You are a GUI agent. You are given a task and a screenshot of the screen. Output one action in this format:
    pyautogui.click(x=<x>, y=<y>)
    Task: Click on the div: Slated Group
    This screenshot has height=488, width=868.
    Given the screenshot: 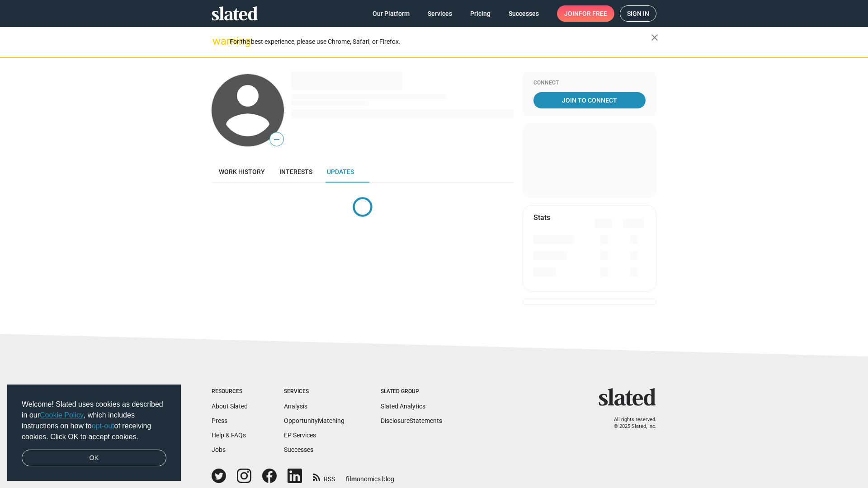 What is the action you would take?
    pyautogui.click(x=412, y=392)
    